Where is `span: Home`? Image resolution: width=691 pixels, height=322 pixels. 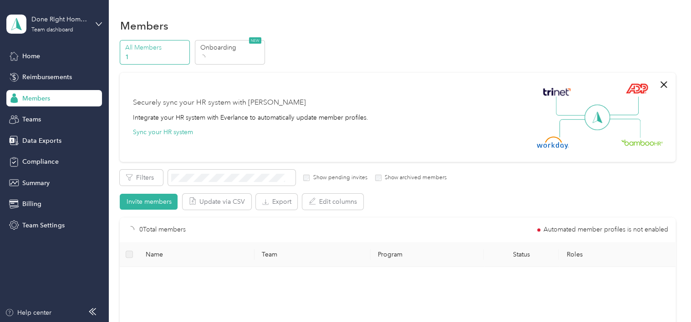 span: Home is located at coordinates (31, 56).